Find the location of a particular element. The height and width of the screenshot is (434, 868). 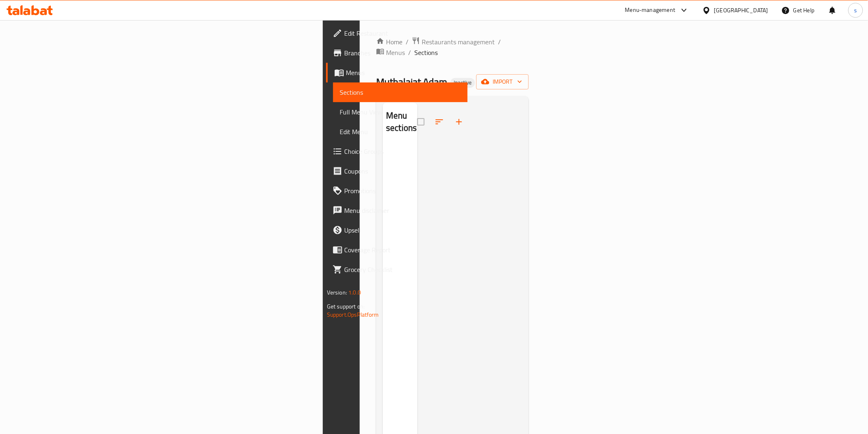

span: Edit Restaurant is located at coordinates (402, 33).